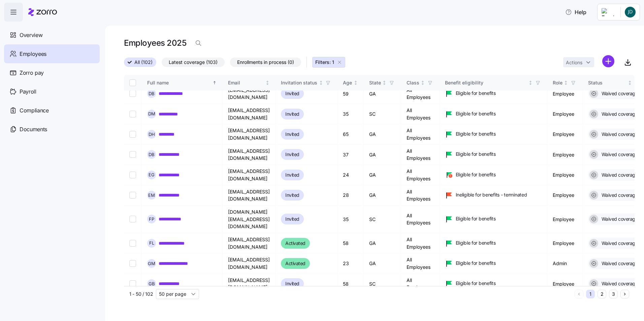  What do you see at coordinates (421, 83) in the screenshot?
I see `th: ClassNot sorted` at bounding box center [421, 83].